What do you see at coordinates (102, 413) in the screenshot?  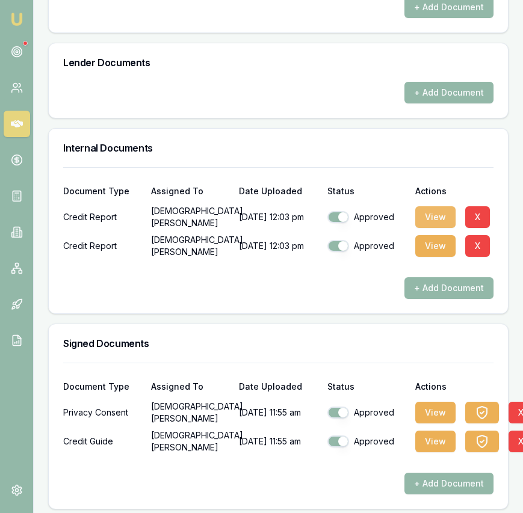 I see `div: Privacy Consent` at bounding box center [102, 413].